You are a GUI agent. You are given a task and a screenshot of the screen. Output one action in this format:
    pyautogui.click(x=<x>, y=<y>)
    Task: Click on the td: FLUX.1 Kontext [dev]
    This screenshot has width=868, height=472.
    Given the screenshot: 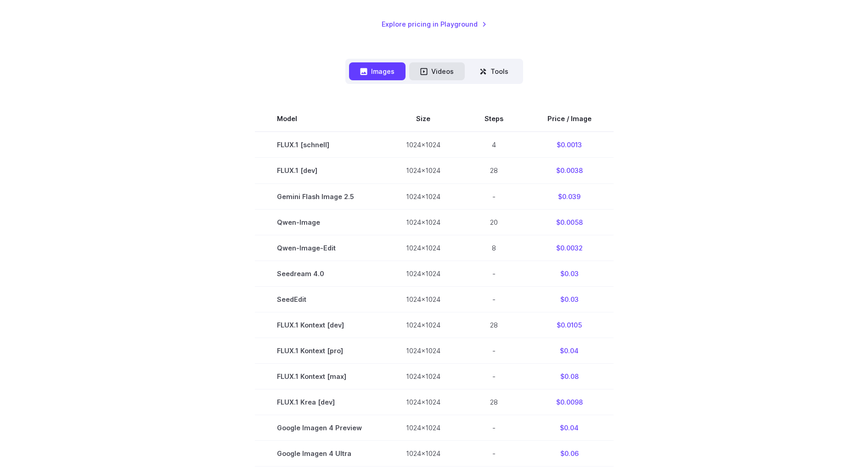 What is the action you would take?
    pyautogui.click(x=319, y=325)
    